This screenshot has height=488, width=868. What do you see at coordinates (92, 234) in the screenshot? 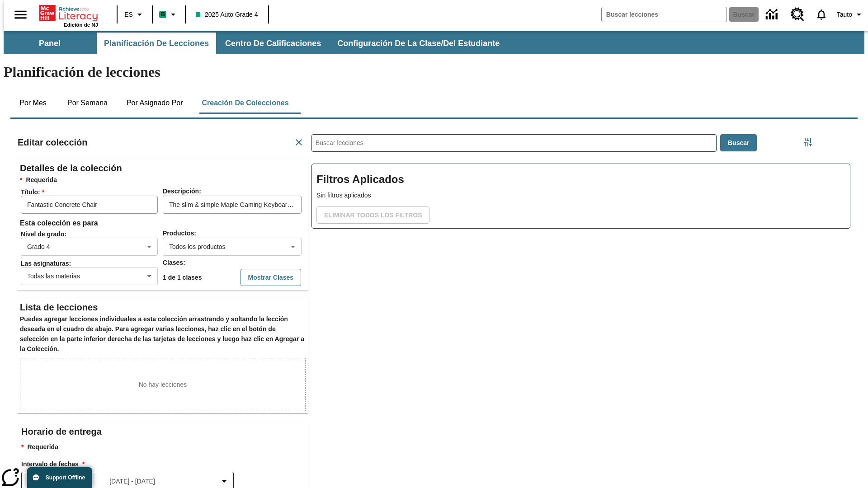
I see `span: Nivel de grado :` at bounding box center [92, 234].